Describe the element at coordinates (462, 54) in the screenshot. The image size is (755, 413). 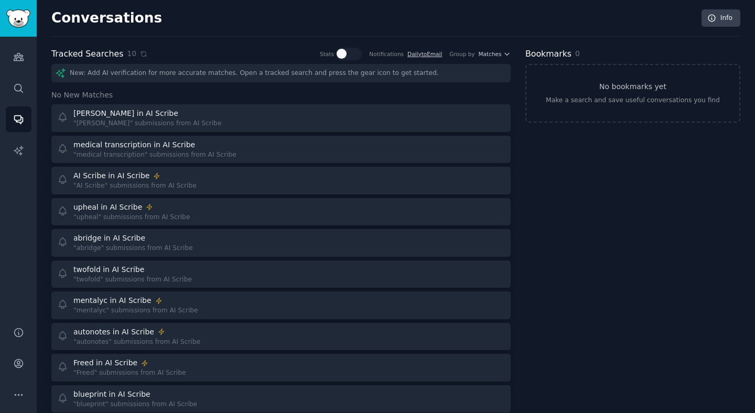
I see `div: Group by` at that location.